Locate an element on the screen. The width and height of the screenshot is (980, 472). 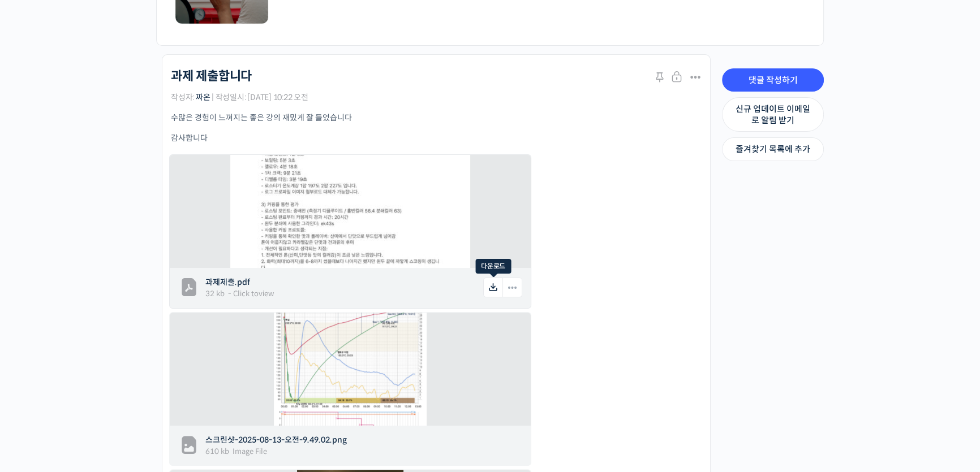
span: Click to is located at coordinates (246, 294).